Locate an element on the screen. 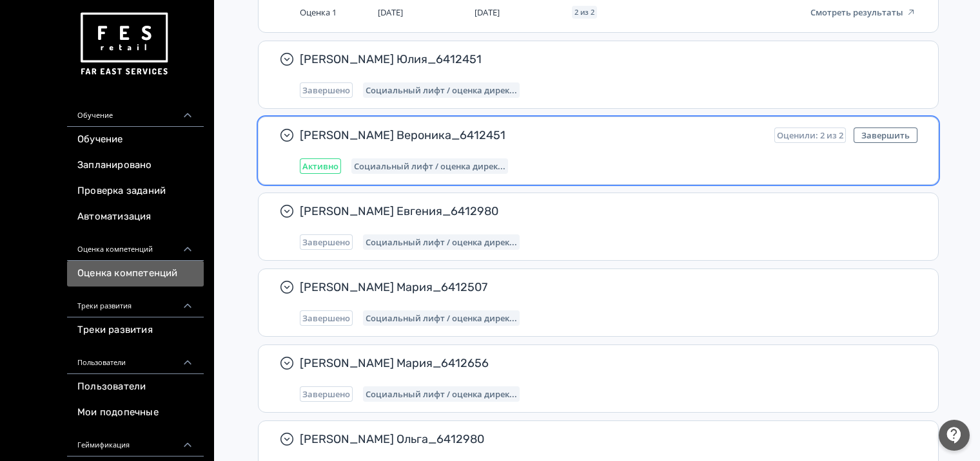 This screenshot has height=461, width=980. div: Оценка компетенций is located at coordinates (135, 245).